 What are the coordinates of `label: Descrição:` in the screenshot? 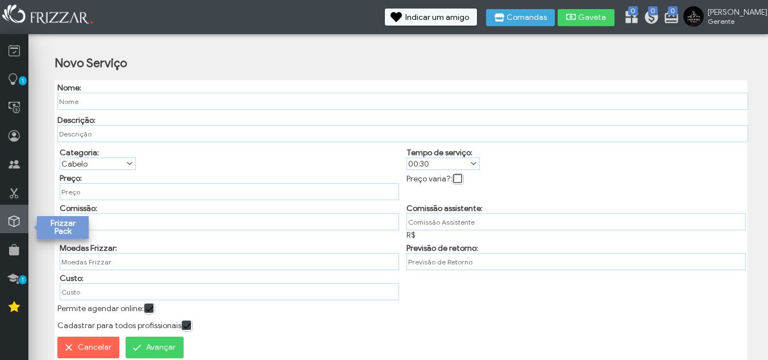 It's located at (76, 120).